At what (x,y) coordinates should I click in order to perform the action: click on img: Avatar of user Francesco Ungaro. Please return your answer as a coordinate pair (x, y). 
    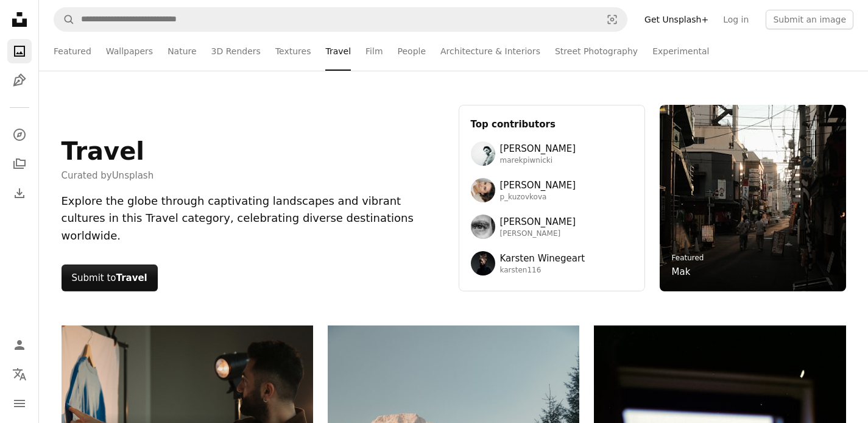
    Looking at the image, I should click on (483, 227).